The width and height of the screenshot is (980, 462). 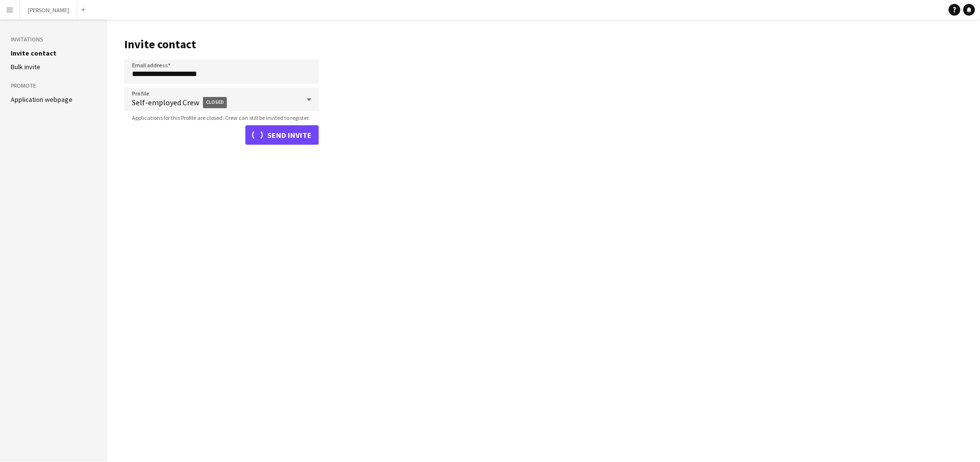 I want to click on a: Bulk invite, so click(x=25, y=67).